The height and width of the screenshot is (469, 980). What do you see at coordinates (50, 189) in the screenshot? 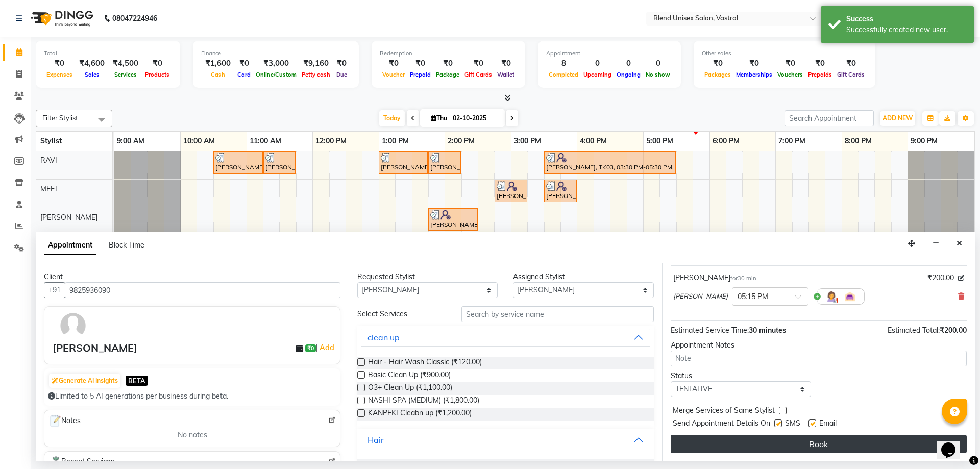
I see `span: MEET` at bounding box center [50, 189].